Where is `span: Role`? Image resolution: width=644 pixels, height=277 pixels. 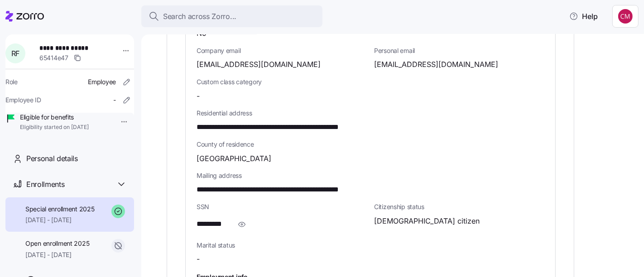
span: Role is located at coordinates (11, 82).